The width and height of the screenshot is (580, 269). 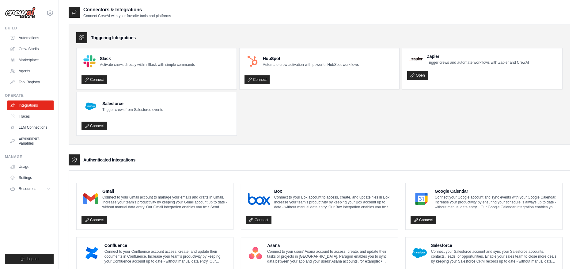 What do you see at coordinates (33, 259) in the screenshot?
I see `span: Logout` at bounding box center [33, 259].